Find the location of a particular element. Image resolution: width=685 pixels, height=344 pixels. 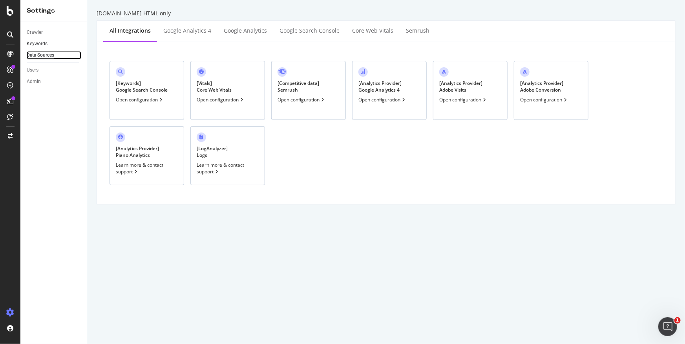

a: Admin is located at coordinates (54, 81).